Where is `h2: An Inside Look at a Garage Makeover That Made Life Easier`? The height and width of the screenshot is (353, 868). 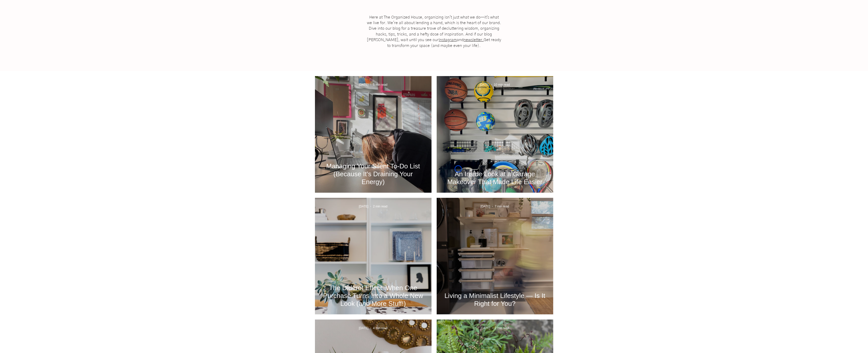
h2: An Inside Look at a Garage Makeover That Made Life Easier is located at coordinates (495, 178).